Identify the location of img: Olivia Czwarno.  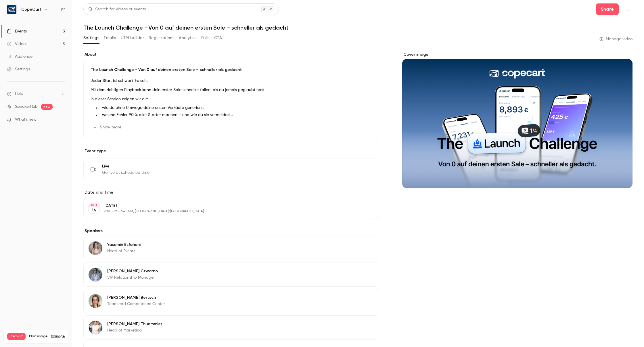
(95, 275).